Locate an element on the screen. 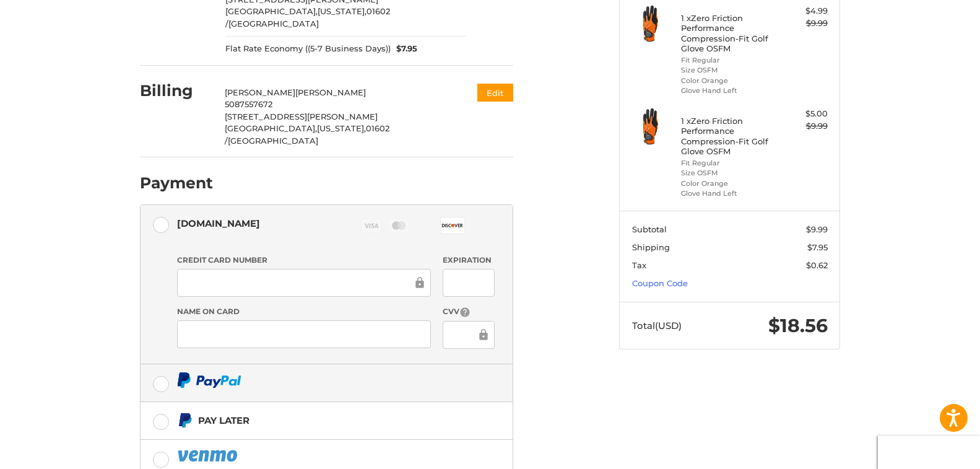  label: CVV is located at coordinates (468, 312).